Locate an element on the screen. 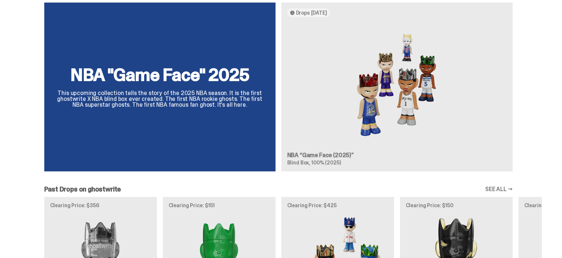  p: Clearing Price: $356 is located at coordinates (101, 206).